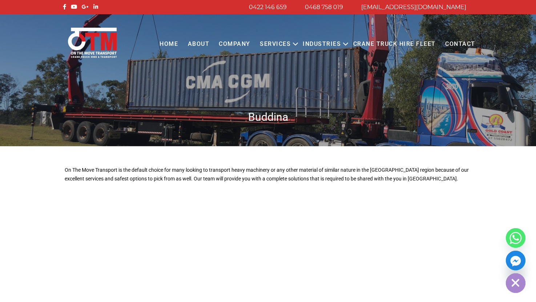  Describe the element at coordinates (516, 238) in the screenshot. I see `a: Whatsapp` at that location.